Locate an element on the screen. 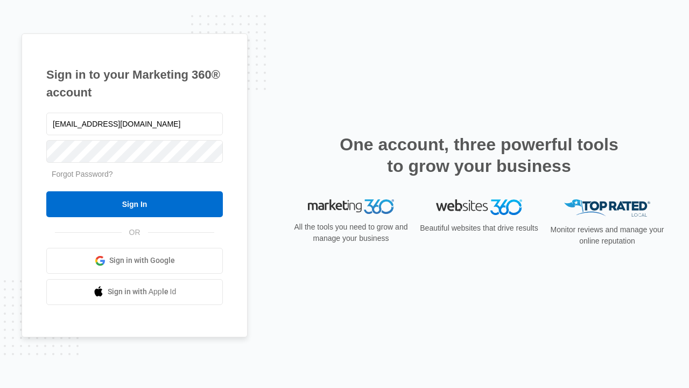  p: All the tools you need to grow and manage your business is located at coordinates (351, 233).